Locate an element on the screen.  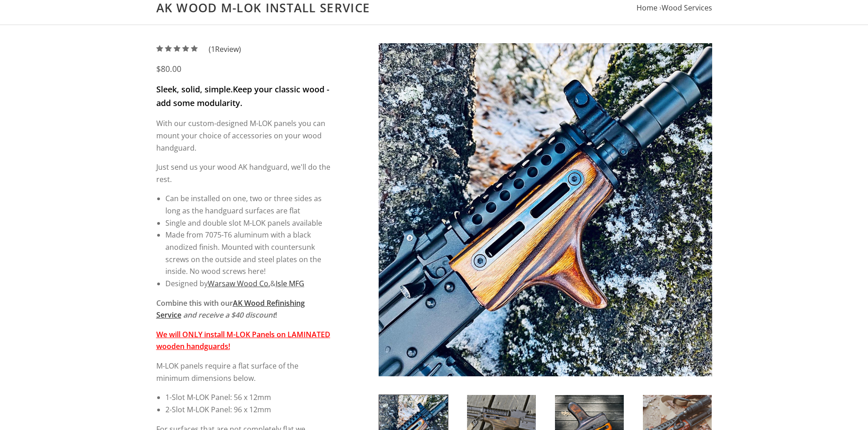
p: M-LOK panels require a flat surface of the minimum dimensions below. is located at coordinates (243, 372).